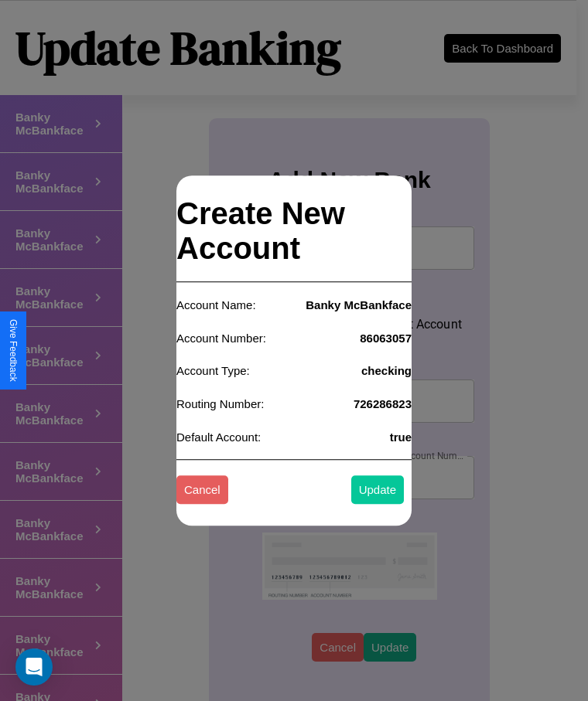 Image resolution: width=588 pixels, height=701 pixels. Describe the element at coordinates (382, 403) in the screenshot. I see `h4: 726286823` at that location.